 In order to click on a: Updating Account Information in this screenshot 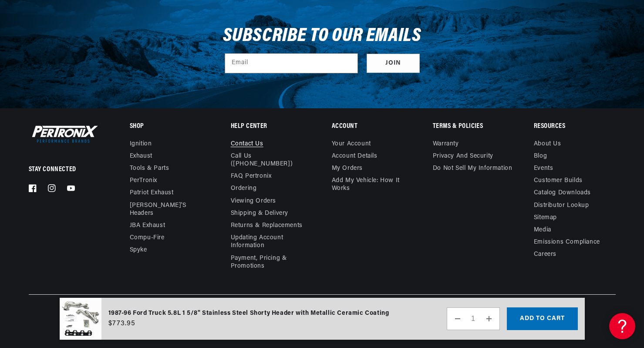, I will do `click(268, 242)`.